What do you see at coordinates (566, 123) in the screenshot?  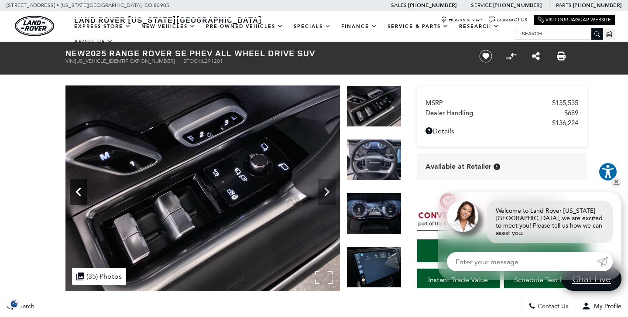 I see `span: $136,224` at bounding box center [566, 123].